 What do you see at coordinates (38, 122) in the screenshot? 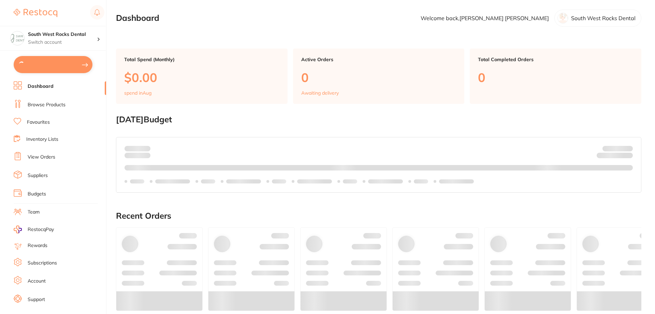
I see `a: Favourites` at bounding box center [38, 122].